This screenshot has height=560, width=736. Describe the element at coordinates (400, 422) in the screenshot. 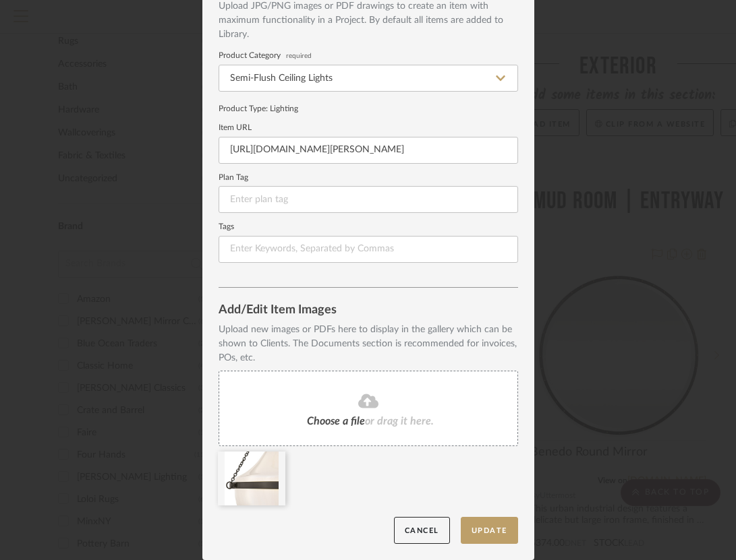

I see `span: or drag it here.` at that location.